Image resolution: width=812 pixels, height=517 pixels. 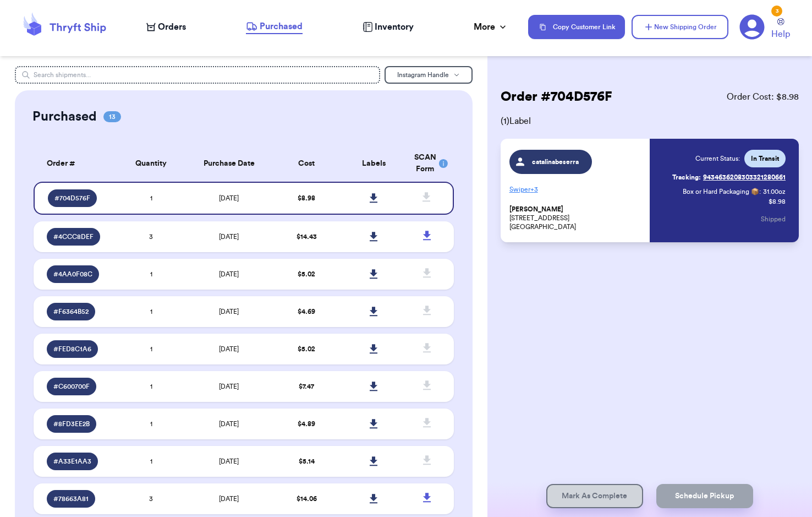 What do you see at coordinates (388, 27) in the screenshot?
I see `a: Inventory` at bounding box center [388, 27].